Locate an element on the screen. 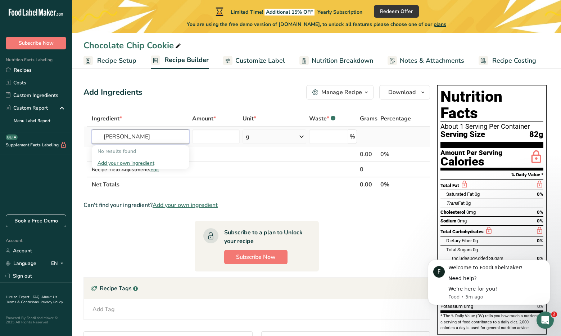 The width and height of the screenshot is (561, 336). span: Recipe Builder is located at coordinates (186, 60).